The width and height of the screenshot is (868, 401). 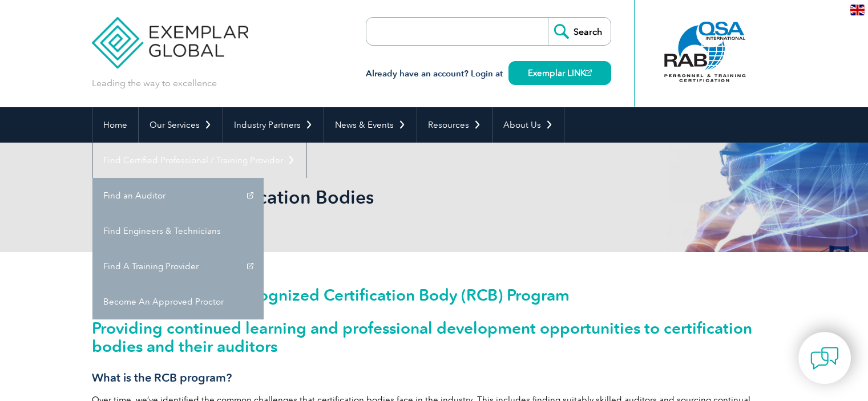 What do you see at coordinates (434, 337) in the screenshot?
I see `h2: Providing continued learning and professional development opportunities to certification bodies a...` at bounding box center [434, 337].